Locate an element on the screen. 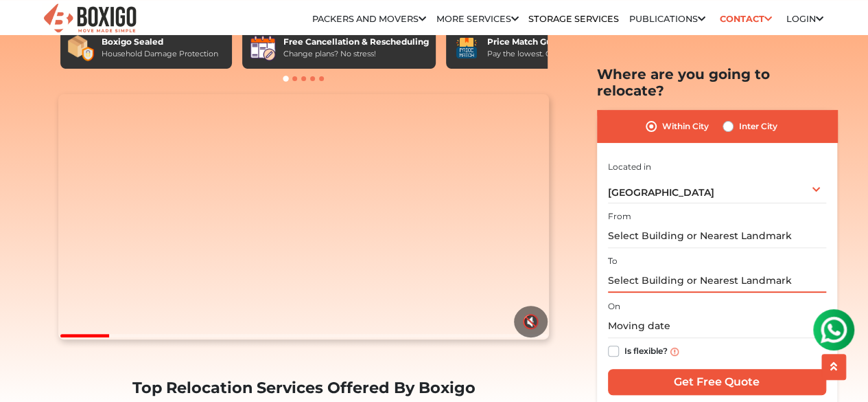 The image size is (868, 402). div: Price Match Guarantee is located at coordinates (539, 42).